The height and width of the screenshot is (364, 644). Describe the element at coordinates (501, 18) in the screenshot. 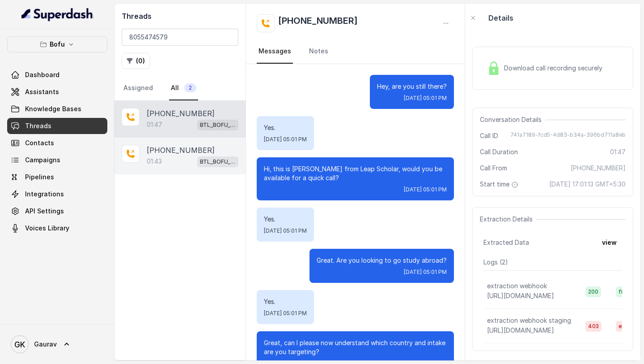

I see `p: Details` at that location.